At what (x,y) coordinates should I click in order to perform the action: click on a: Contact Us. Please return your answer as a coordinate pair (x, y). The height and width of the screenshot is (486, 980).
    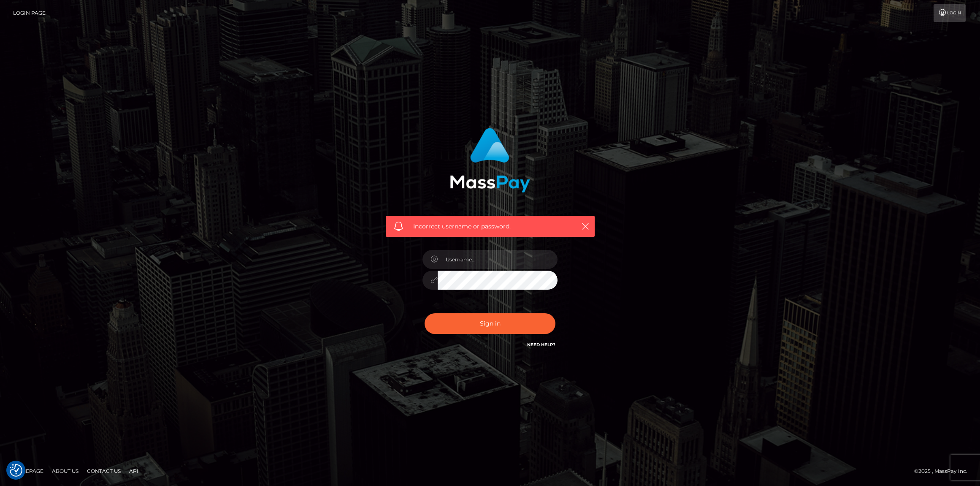
    Looking at the image, I should click on (104, 470).